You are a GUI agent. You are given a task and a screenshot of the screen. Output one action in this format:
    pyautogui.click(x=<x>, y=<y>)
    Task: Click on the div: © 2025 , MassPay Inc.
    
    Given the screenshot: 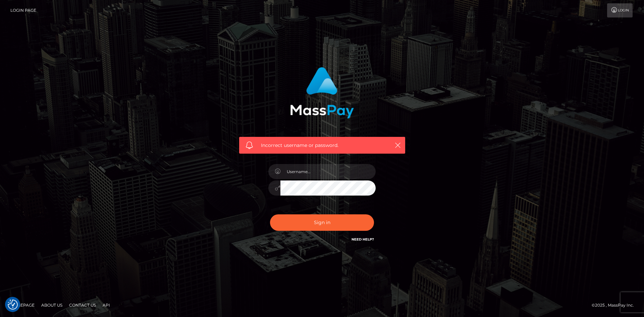 What is the action you would take?
    pyautogui.click(x=615, y=305)
    